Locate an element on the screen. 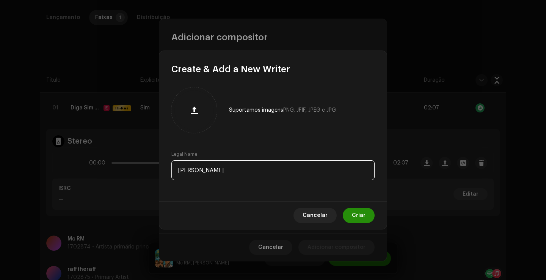 This screenshot has height=280, width=546. span: Criar is located at coordinates (359, 215).